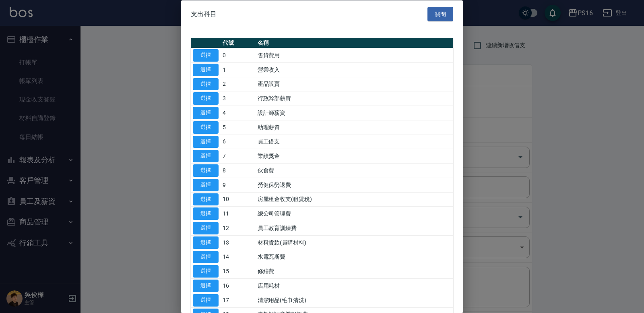 This screenshot has height=313, width=644. Describe the element at coordinates (354, 214) in the screenshot. I see `td: 總公司管理費` at that location.